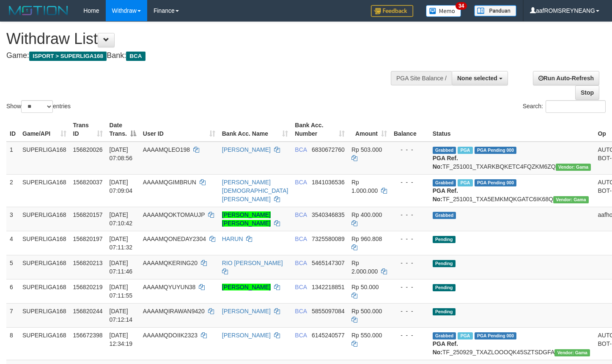  Describe the element at coordinates (370, 129) in the screenshot. I see `th: Amount: activate to sort column ascending` at that location.